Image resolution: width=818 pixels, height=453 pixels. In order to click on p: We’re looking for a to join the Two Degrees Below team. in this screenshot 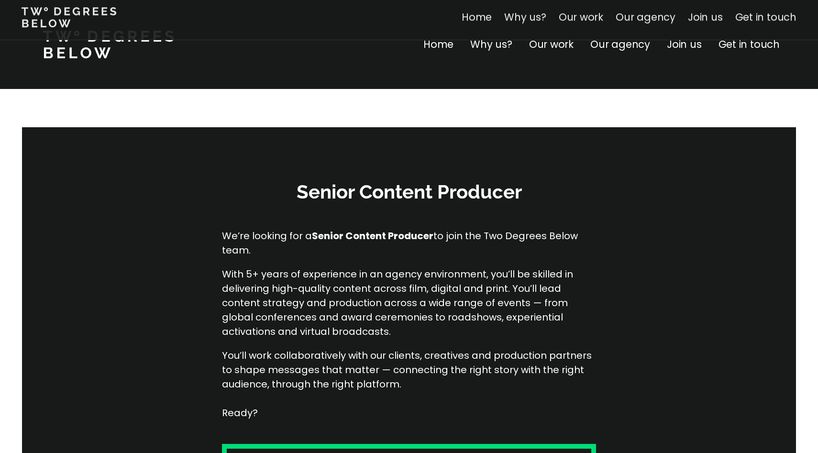, I will do `click(409, 243)`.